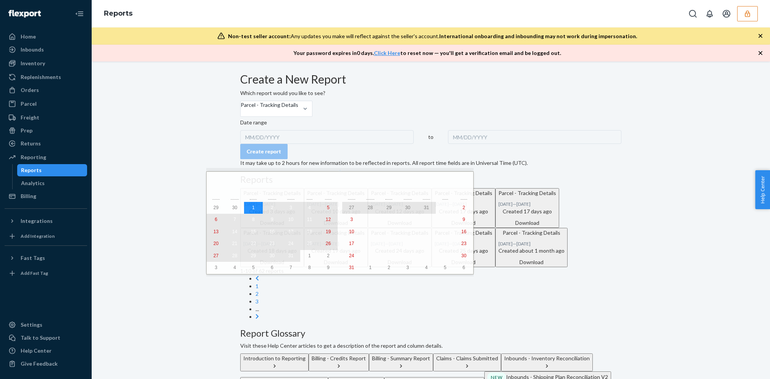  What do you see at coordinates (464, 197) in the screenshot?
I see `abbr: Saturday` at bounding box center [464, 197].